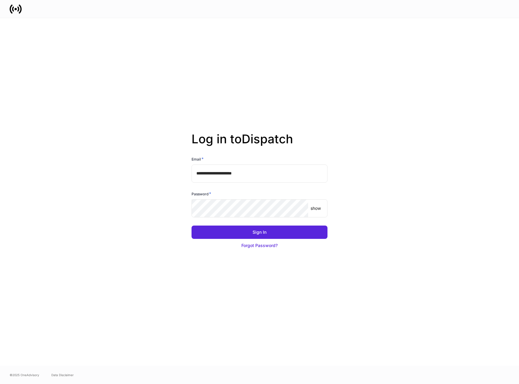  What do you see at coordinates (316, 208) in the screenshot?
I see `p: show` at bounding box center [316, 208].